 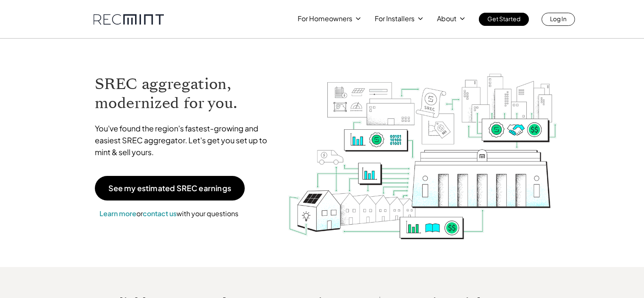 What do you see at coordinates (160, 213) in the screenshot?
I see `a: contact us` at bounding box center [160, 213].